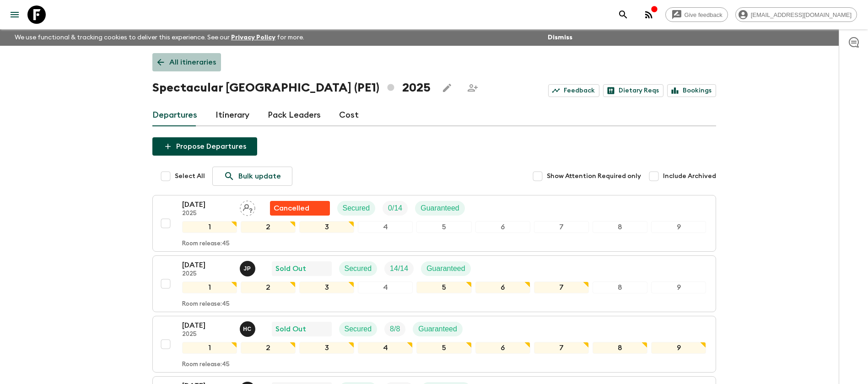 The width and height of the screenshot is (868, 384). What do you see at coordinates (204, 146) in the screenshot?
I see `button: Propose Departures` at bounding box center [204, 146].